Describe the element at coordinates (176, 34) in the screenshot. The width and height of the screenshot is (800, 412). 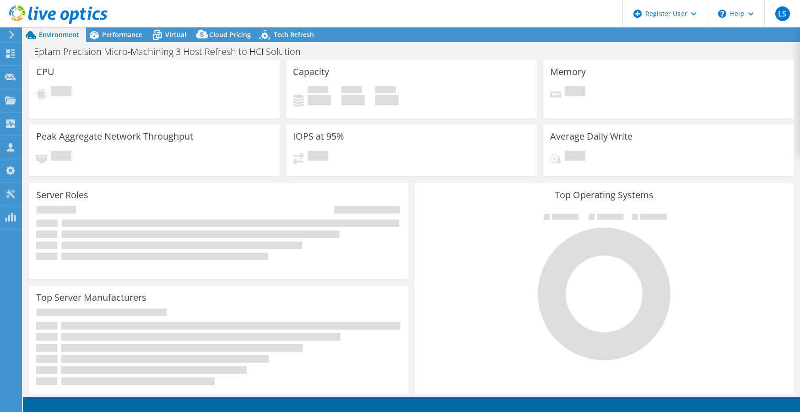
I see `span: Virtual` at that location.